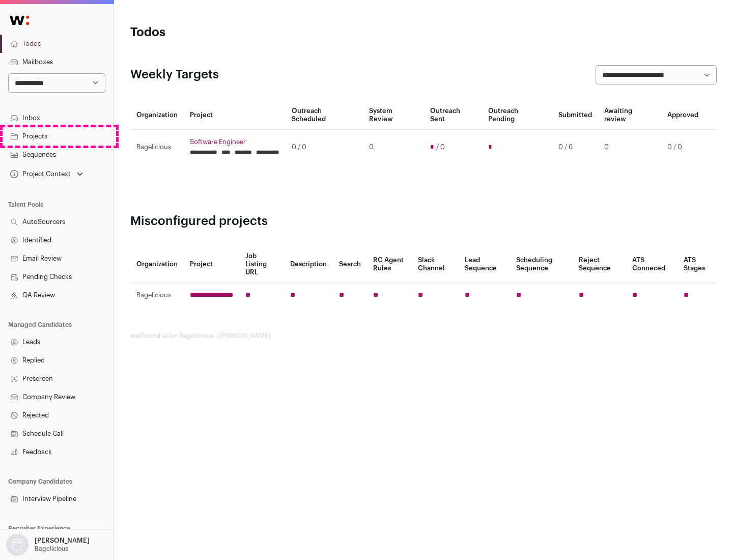  Describe the element at coordinates (683, 115) in the screenshot. I see `th: Approved` at that location.